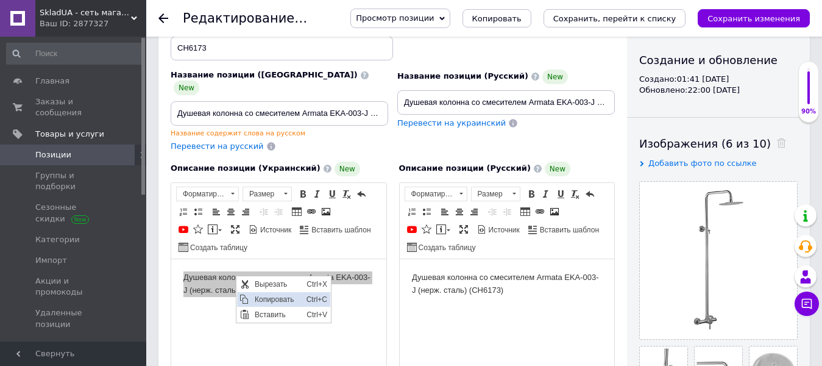 The image size is (822, 366). Describe the element at coordinates (80, 8) in the screenshot. I see `span: Ctrl+X` at that location.